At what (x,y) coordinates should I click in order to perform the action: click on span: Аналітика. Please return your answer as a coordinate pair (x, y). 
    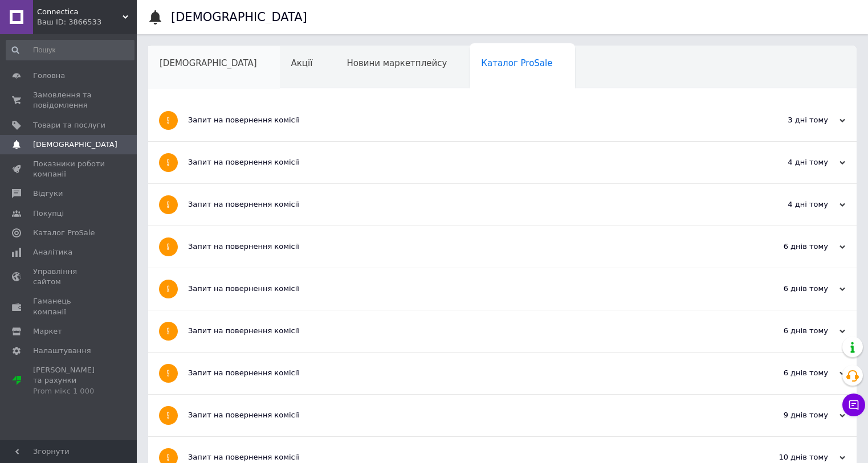
    Looking at the image, I should click on (52, 252).